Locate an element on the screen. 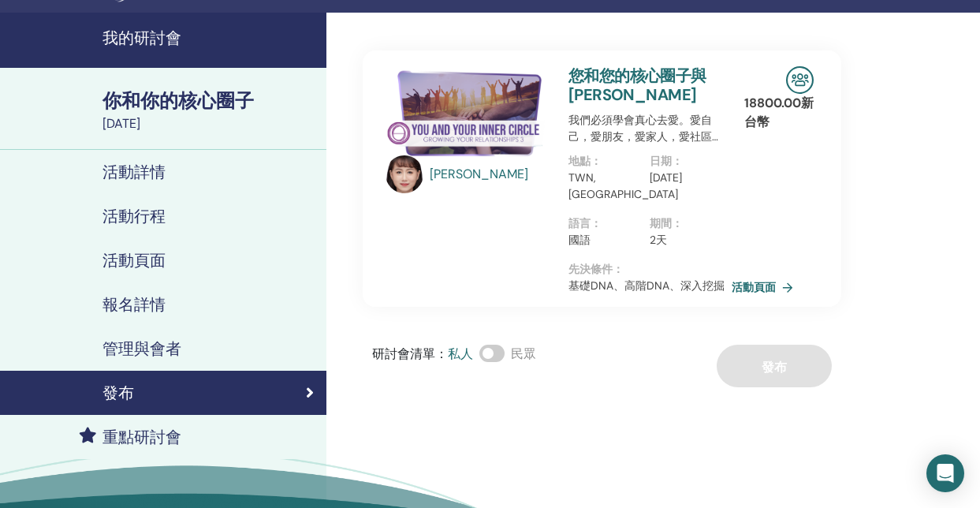 This screenshot has height=508, width=980. font: 國語 is located at coordinates (580, 240).